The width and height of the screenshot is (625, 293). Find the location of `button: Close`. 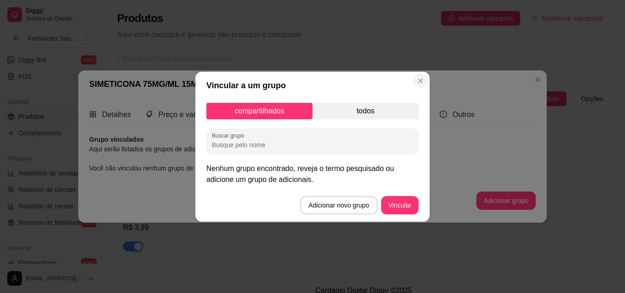

button: Close is located at coordinates (421, 81).